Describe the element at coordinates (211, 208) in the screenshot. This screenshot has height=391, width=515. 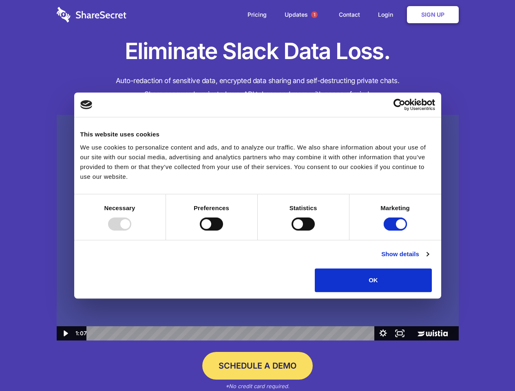
I see `strong: Preferences` at that location.